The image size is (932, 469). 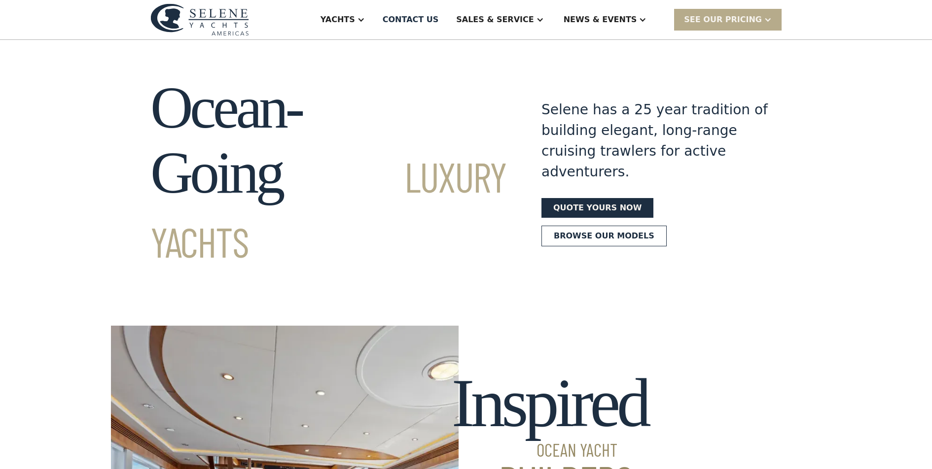 I want to click on div: Yachts, so click(x=338, y=20).